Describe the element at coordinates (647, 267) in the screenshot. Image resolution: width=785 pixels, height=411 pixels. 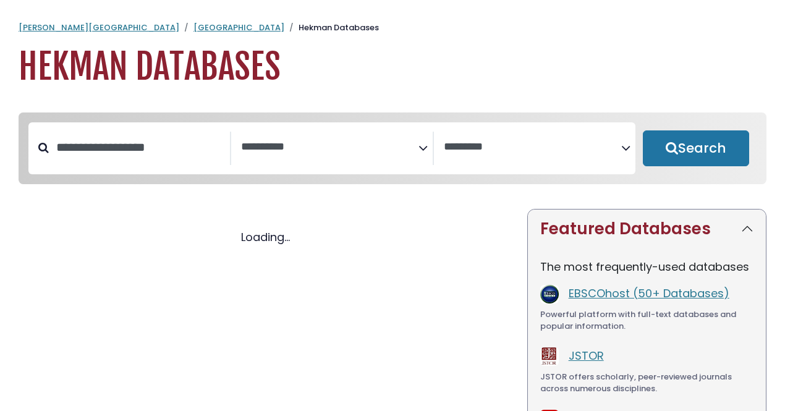
I see `p: The most frequently-used databases` at that location.